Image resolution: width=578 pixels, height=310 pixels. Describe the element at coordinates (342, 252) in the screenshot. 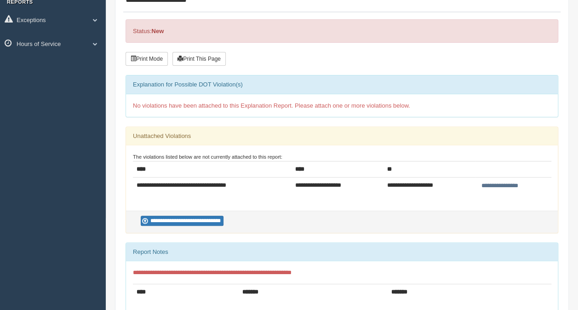

I see `div: Report Notes` at that location.